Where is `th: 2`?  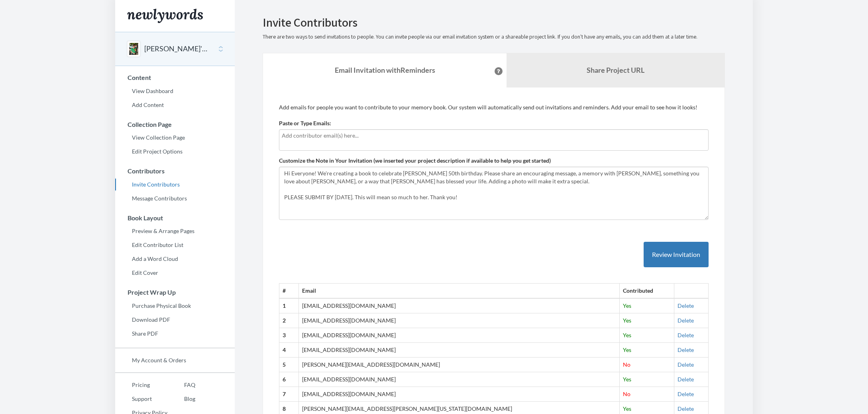 th: 2 is located at coordinates (289, 321).